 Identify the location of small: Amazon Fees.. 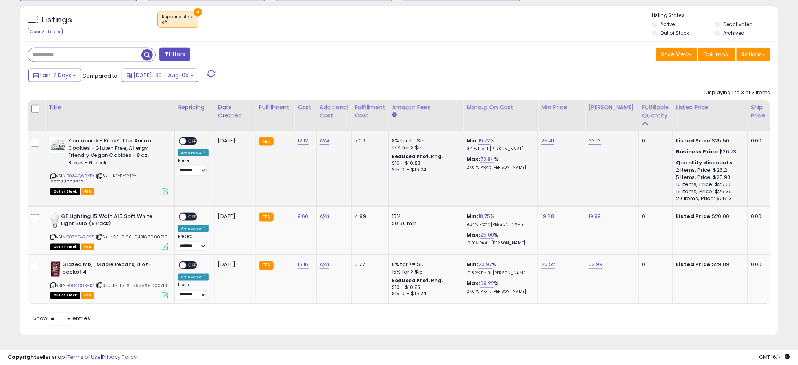
(394, 115).